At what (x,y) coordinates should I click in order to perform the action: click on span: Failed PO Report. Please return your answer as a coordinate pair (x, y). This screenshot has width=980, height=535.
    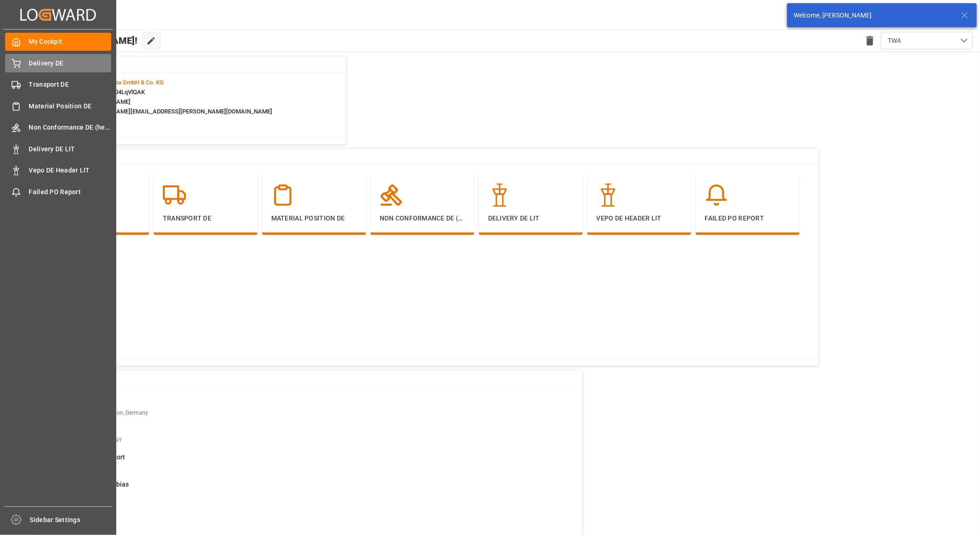
    Looking at the image, I should click on (70, 192).